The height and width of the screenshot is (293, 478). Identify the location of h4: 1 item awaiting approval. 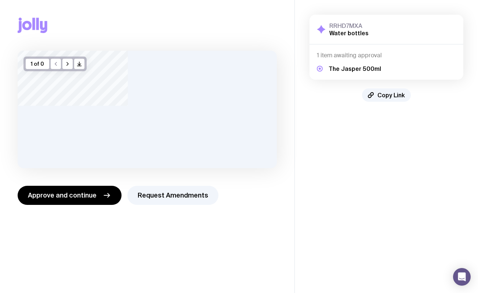
(386, 55).